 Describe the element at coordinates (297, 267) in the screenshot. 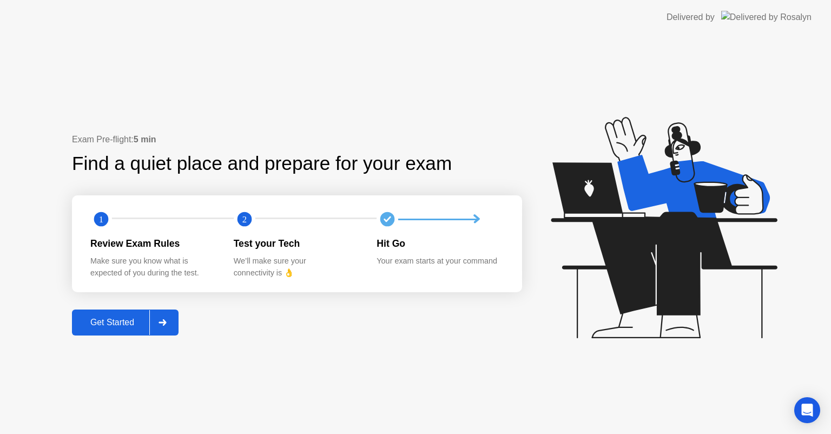

I see `div: We’ll make sure your connectivity is 👌` at that location.